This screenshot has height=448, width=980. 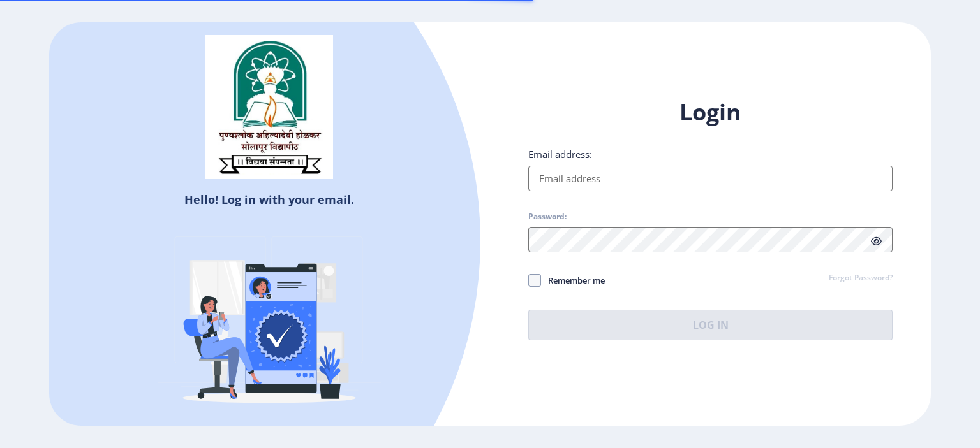 What do you see at coordinates (710, 325) in the screenshot?
I see `button: Log In` at bounding box center [710, 325].